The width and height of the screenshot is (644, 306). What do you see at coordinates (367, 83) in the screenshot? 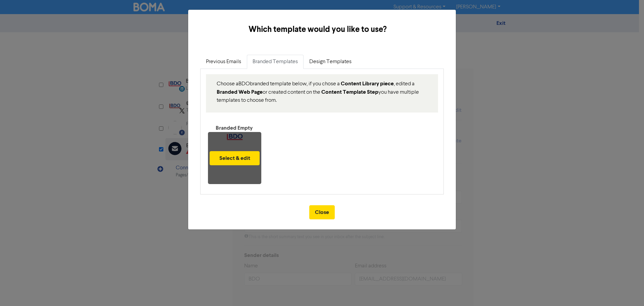
I see `strong: Content Library piece` at bounding box center [367, 83].